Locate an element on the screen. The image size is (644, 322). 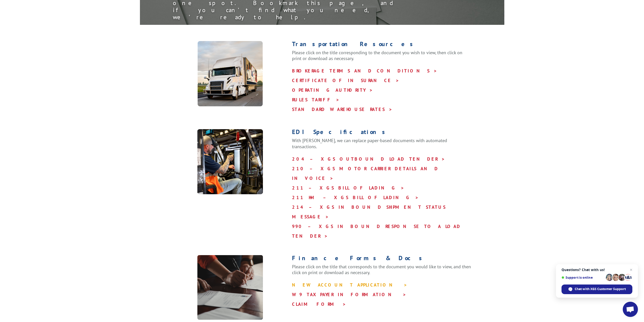
a: 210 – XGS MOTOR CARRIER DETAILS AND INVOICE > is located at coordinates (366, 173).